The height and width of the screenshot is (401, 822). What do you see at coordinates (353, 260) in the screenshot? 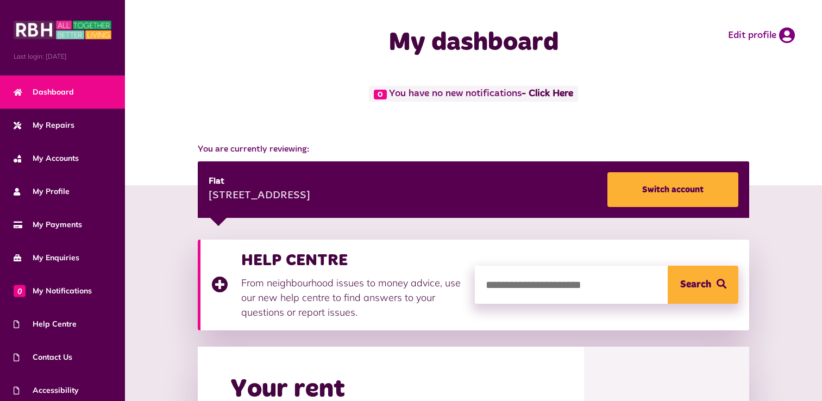
I see `h3: HELP CENTRE` at bounding box center [353, 260].